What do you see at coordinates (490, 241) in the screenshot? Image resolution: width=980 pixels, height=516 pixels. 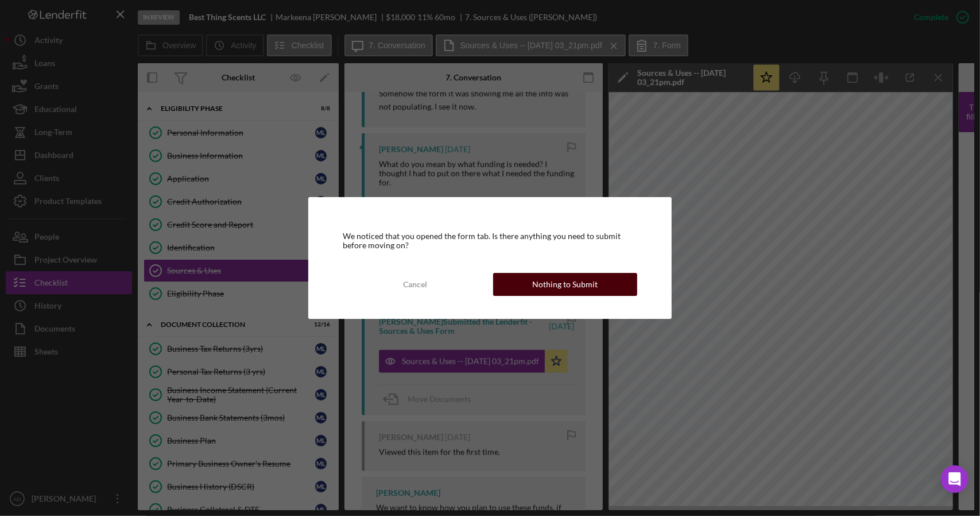 I see `div: We noticed that you opened the form tab. Is there anything you need to submit before moving on?` at bounding box center [490, 241].